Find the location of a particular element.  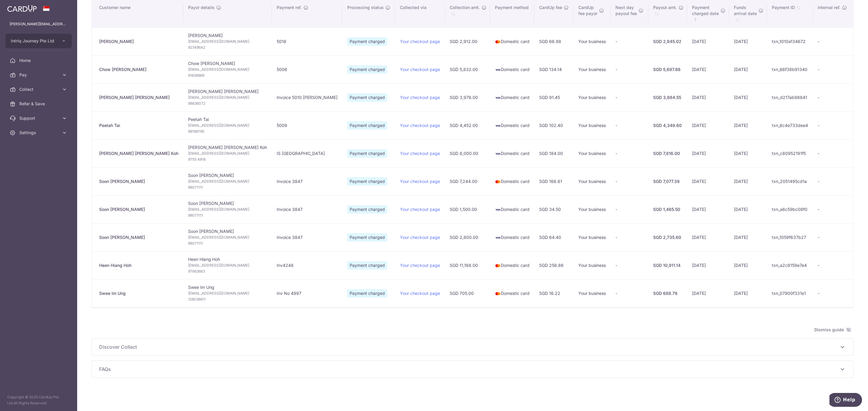

span: Support is located at coordinates (39, 118).